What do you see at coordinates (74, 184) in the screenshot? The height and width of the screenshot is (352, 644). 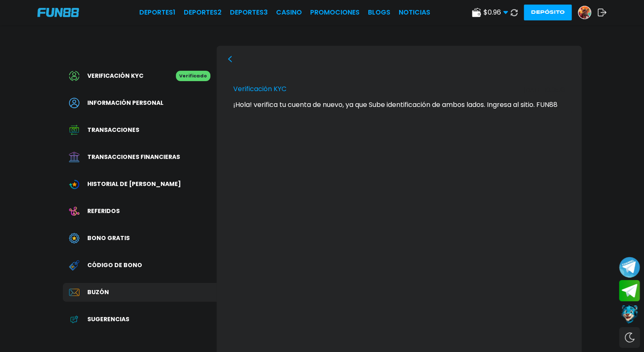 I see `img: Wagering Transaction` at bounding box center [74, 184].